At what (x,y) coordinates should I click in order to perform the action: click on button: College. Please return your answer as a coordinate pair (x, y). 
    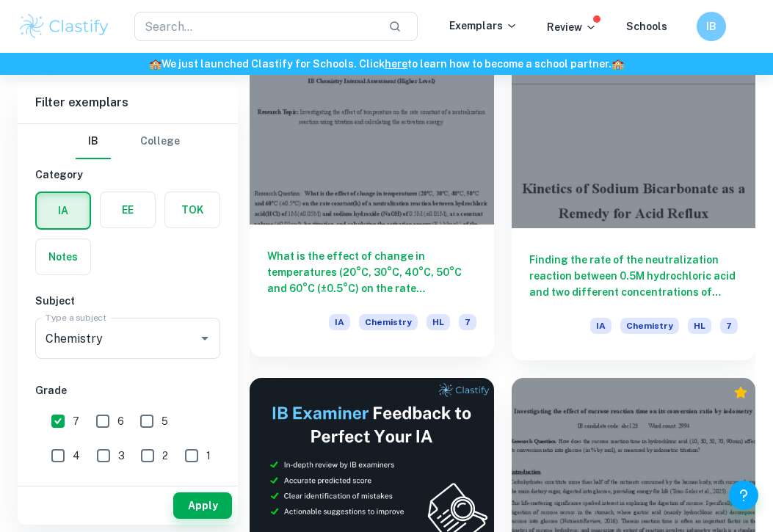
    Looking at the image, I should click on (160, 142).